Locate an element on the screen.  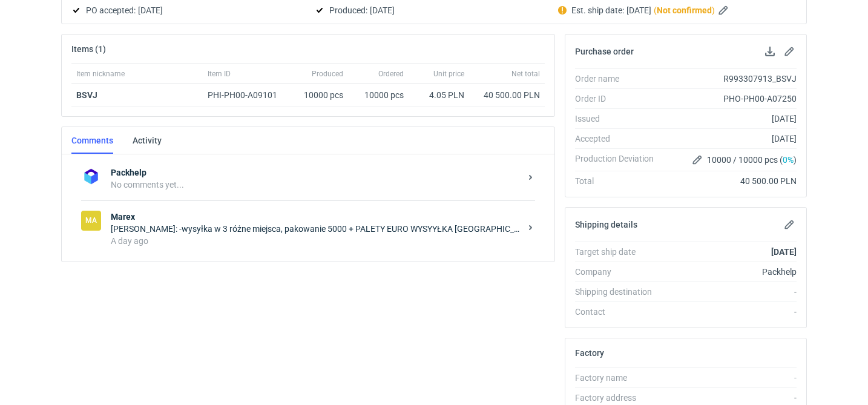
div: Target ship date is located at coordinates (619, 252).